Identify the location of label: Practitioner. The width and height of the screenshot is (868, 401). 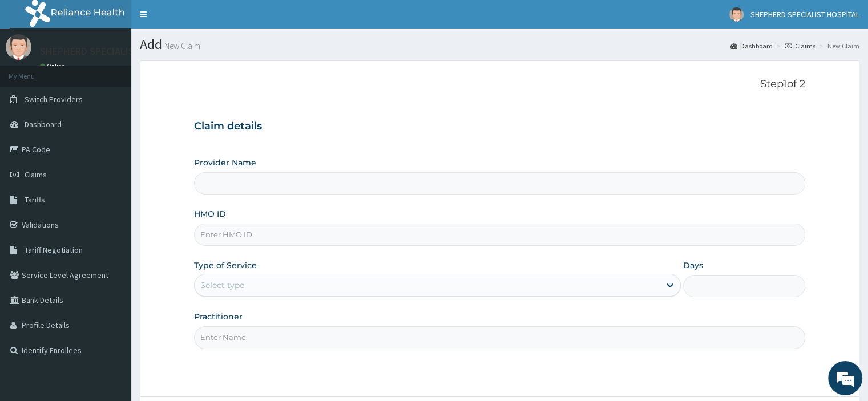
(218, 316).